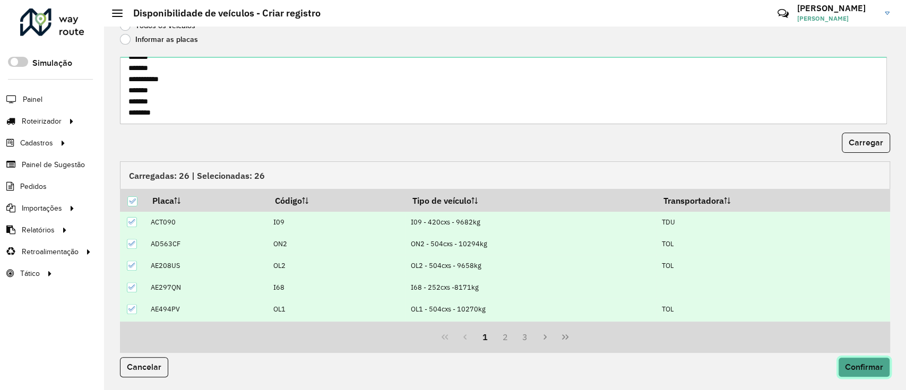 This screenshot has width=906, height=390. I want to click on td: AD563CF, so click(206, 244).